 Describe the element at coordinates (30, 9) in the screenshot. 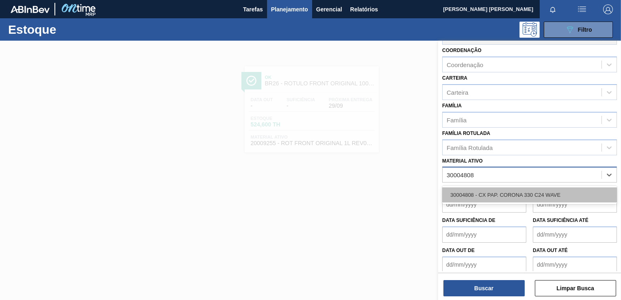

I see `img: TNhmsLtSVTkK8tSr43FrP2fwEKptu5GPRR3wAAAABJRU5ErkJggg==` at that location.